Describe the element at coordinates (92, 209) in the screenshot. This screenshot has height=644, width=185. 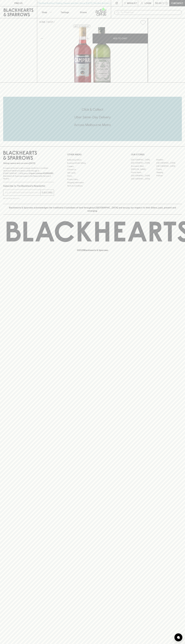
I see `p: Blackhearts & Sparrows acknowledges the traditional Custodians of land throughout [GEOGRAPHIC_DAT...` at that location.